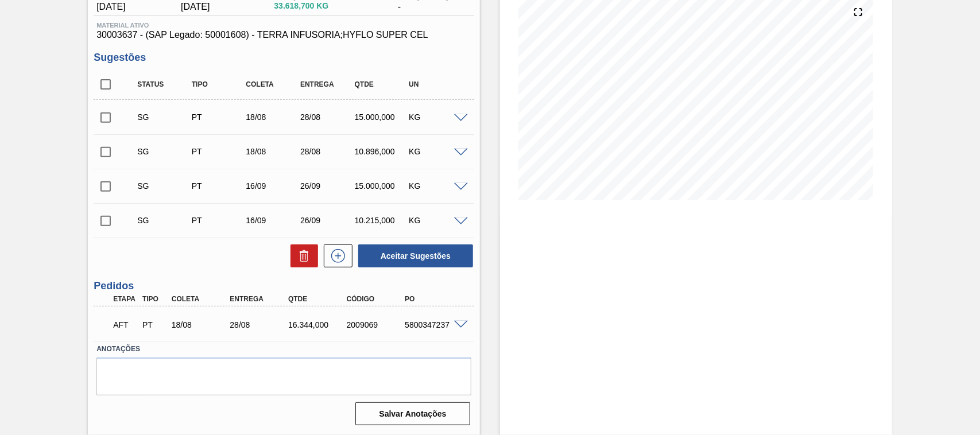 This screenshot has width=980, height=435. What do you see at coordinates (164, 84) in the screenshot?
I see `div: Status` at bounding box center [164, 84].